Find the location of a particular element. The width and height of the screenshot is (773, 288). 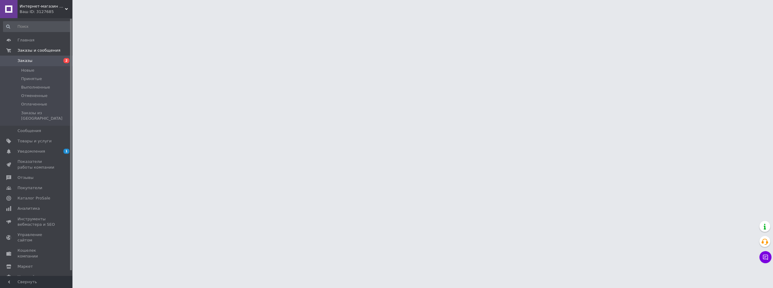

span: Показатели работы компании is located at coordinates (37, 164).